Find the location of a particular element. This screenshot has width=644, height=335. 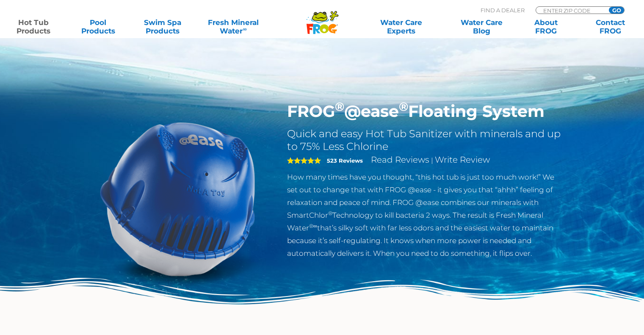

a: Fresh MineralWater∞ is located at coordinates (233, 27).